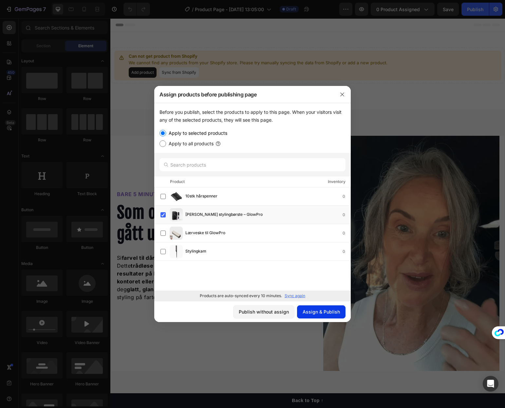 This screenshot has width=505, height=408. Describe the element at coordinates (253, 164) in the screenshot. I see `input: Search products` at that location.